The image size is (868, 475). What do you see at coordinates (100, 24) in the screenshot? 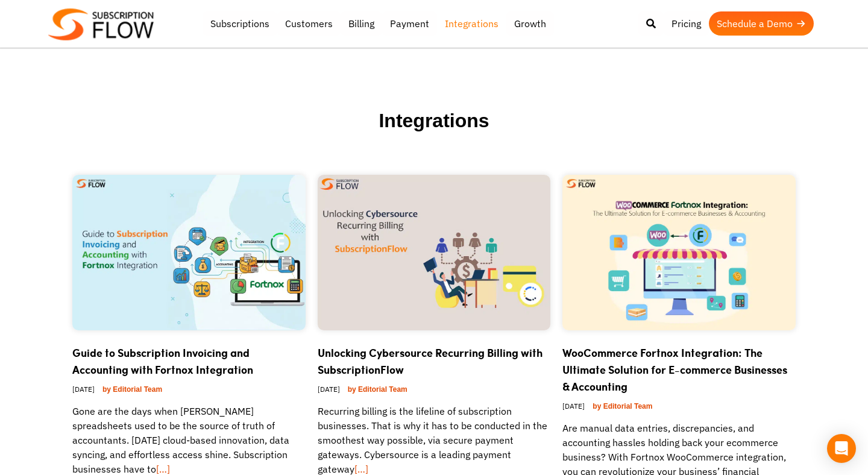
I see `img: Subscriptionflow` at bounding box center [100, 24].